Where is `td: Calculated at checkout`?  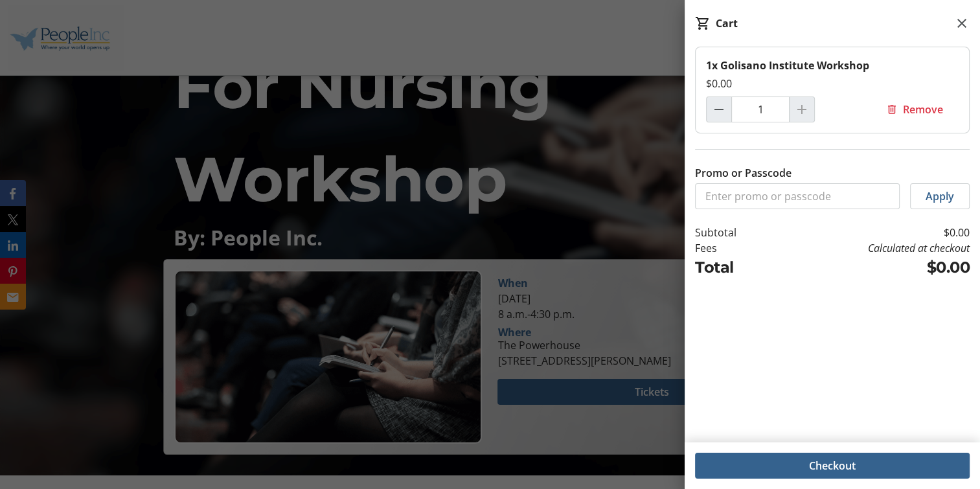
td: Calculated at checkout is located at coordinates (872, 248).